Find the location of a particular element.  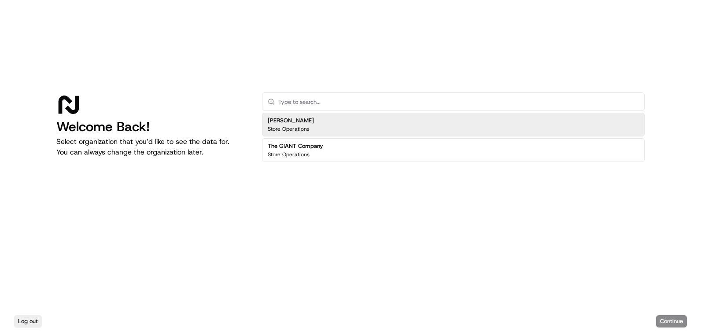

div: Suggestions is located at coordinates (453, 137).